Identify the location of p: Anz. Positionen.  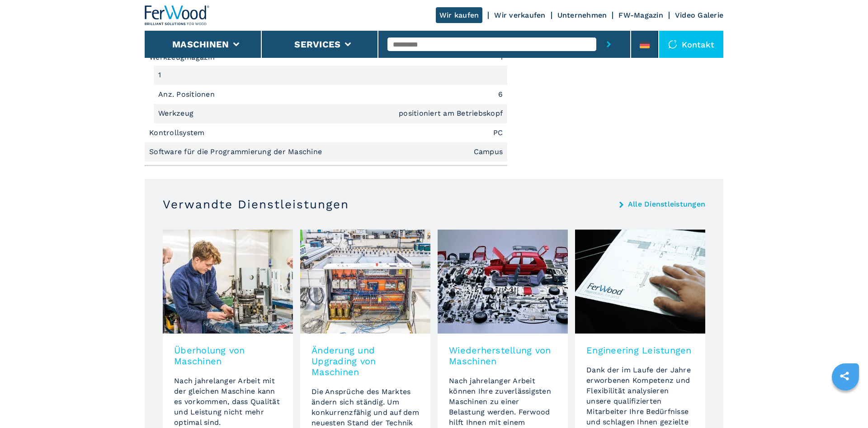
(188, 95).